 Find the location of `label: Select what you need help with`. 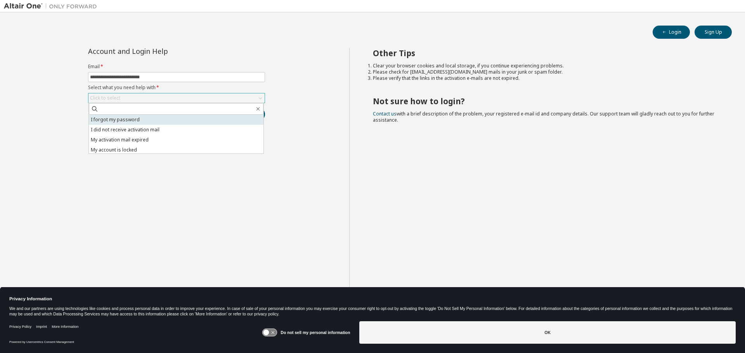

label: Select what you need help with is located at coordinates (176, 88).